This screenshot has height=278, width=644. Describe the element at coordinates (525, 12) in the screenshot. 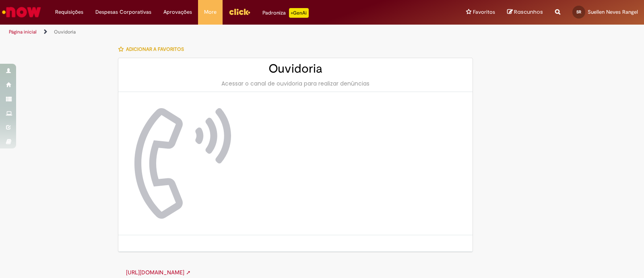

I see `a: Rascunhos` at that location.